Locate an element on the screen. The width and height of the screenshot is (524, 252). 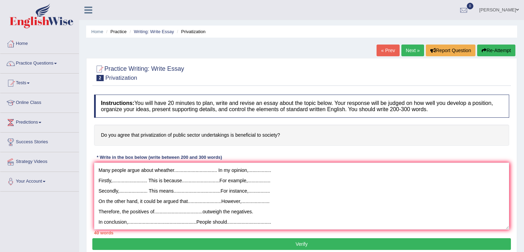
a: Practice Questions is located at coordinates (40, 62).